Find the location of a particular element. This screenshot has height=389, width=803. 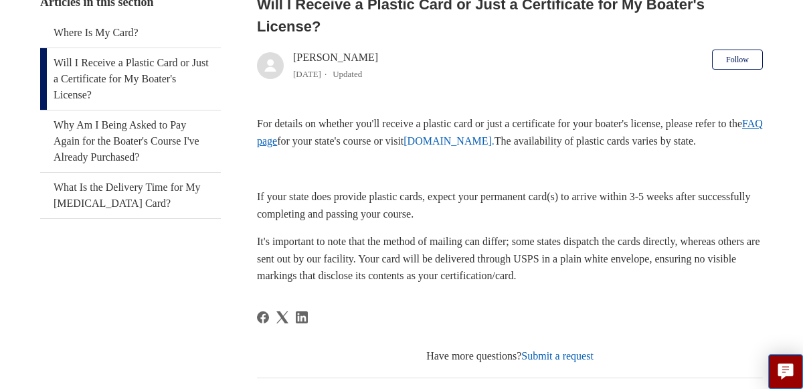

a: FAQ page is located at coordinates (510, 132).